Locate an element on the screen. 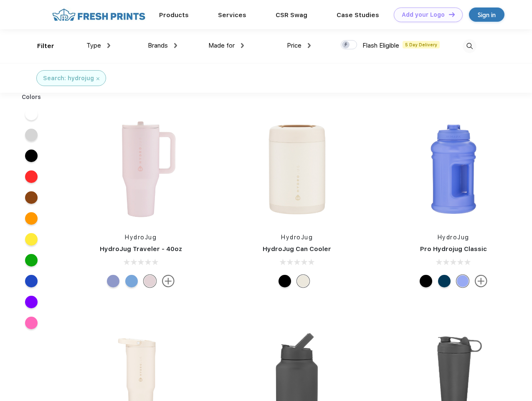 The width and height of the screenshot is (532, 401). div: Pink Sand is located at coordinates (150, 281).